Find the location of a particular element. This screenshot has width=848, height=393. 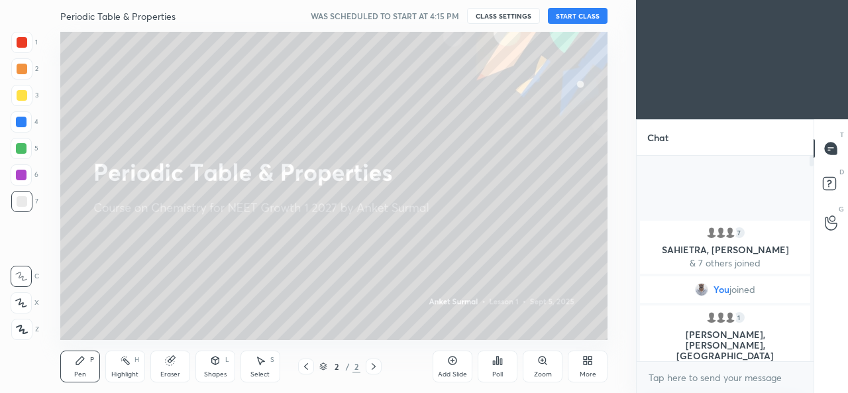

div: Add Slide is located at coordinates (452, 374).